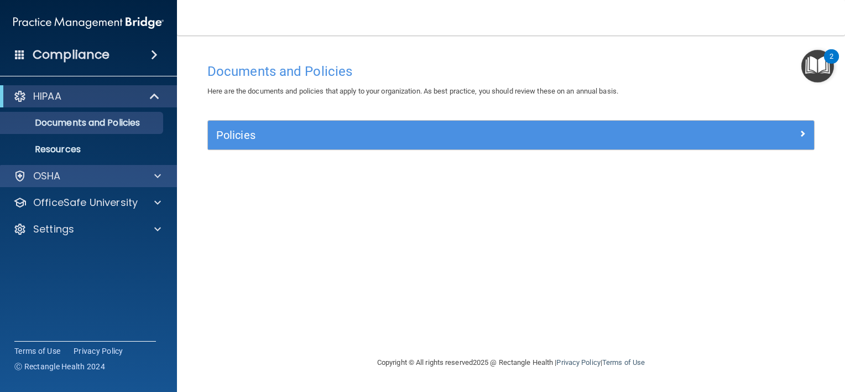 This screenshot has width=845, height=392. I want to click on h4: Documents and Policies, so click(511, 71).